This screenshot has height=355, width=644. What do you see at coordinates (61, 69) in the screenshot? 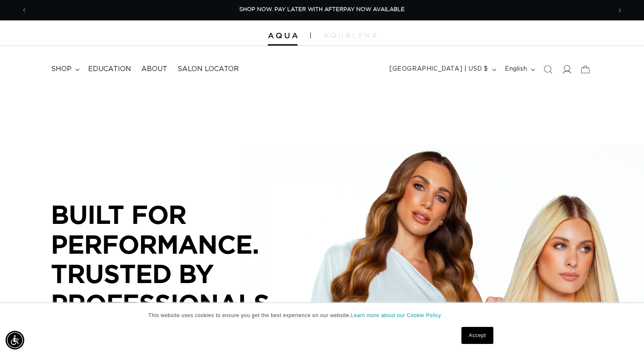
I see `span: shop` at bounding box center [61, 69].